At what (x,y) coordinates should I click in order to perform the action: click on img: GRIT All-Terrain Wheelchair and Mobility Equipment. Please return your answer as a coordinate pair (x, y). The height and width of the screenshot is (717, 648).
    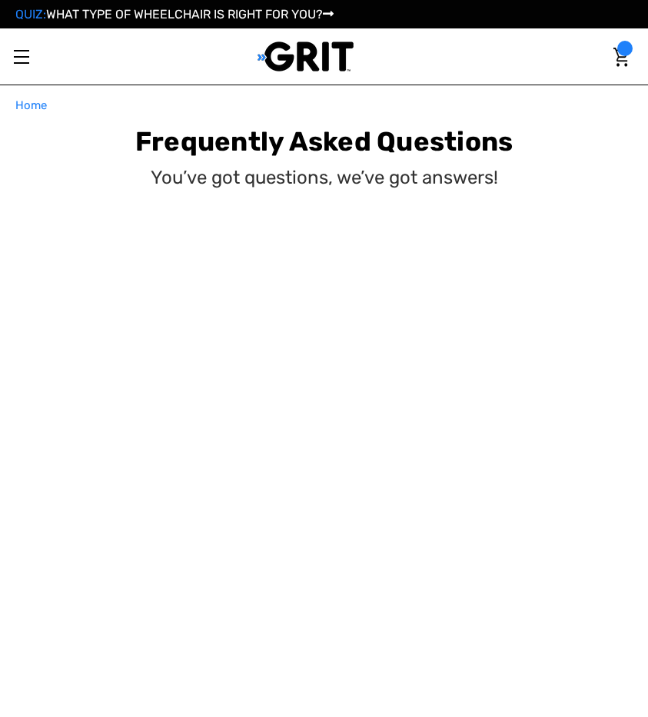
    Looking at the image, I should click on (305, 56).